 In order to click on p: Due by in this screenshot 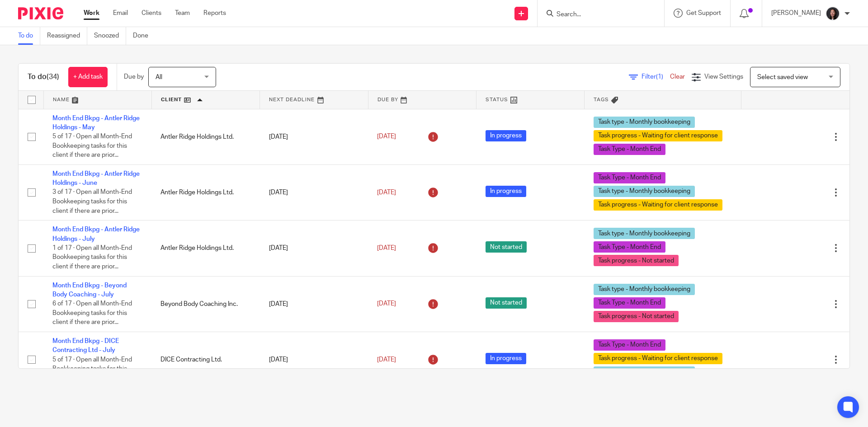, I will do `click(134, 77)`.